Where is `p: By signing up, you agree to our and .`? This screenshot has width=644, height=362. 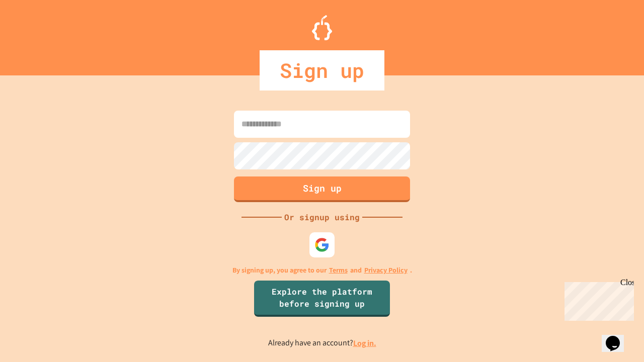 p: By signing up, you agree to our and . is located at coordinates (322, 270).